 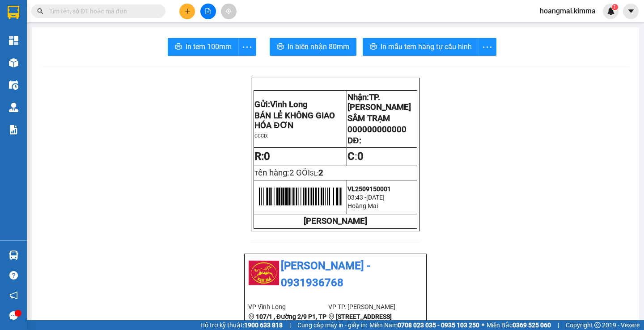 I want to click on input: Tìm tên, số ĐT hoặc mã đơn, so click(x=102, y=11).